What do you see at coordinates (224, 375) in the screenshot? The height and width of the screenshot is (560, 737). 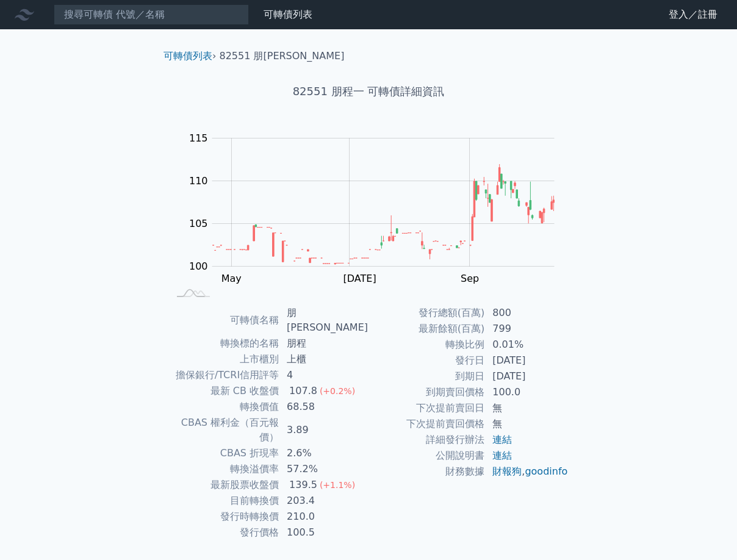 I see `td: 擔保銀行/TCRI信用評等` at bounding box center [224, 375].